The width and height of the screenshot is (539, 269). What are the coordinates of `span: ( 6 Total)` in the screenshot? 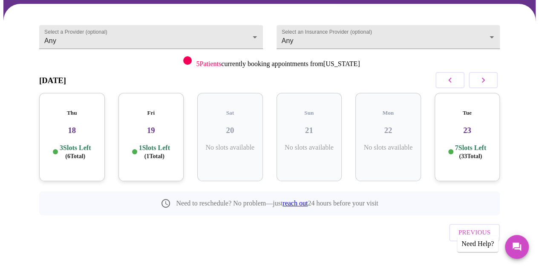 It's located at (75, 156).